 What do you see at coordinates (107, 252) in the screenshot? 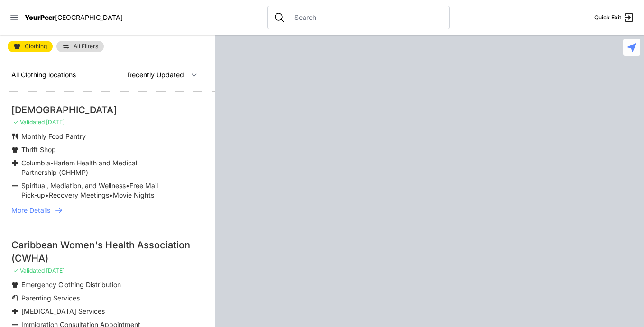
I see `div: Caribbean Women's Health Association (CWHA)` at bounding box center [107, 252].